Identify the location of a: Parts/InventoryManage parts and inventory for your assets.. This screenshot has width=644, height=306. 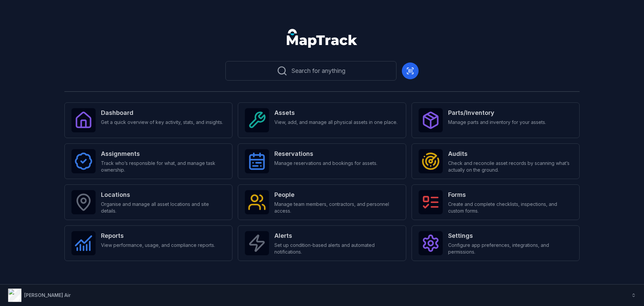
(496, 120).